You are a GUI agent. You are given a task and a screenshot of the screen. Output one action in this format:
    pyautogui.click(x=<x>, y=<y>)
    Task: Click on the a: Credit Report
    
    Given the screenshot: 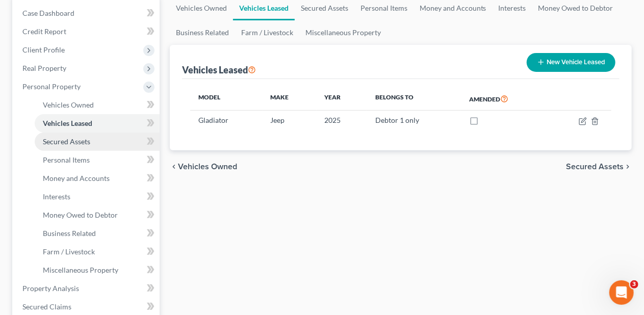 What is the action you would take?
    pyautogui.click(x=87, y=32)
    